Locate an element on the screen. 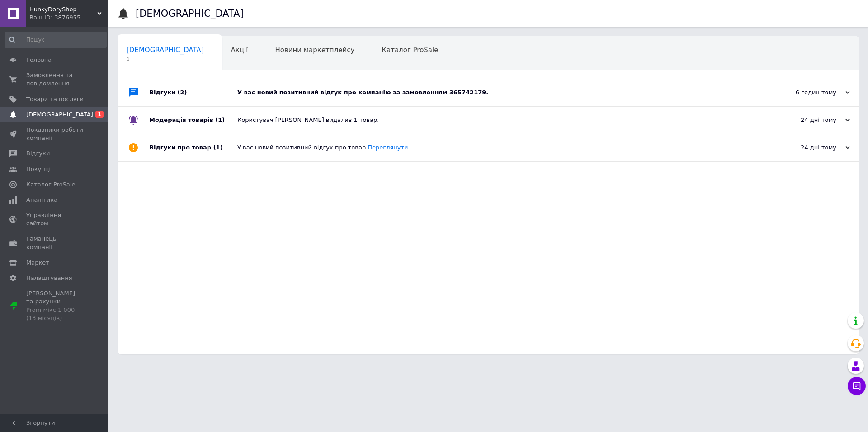  span: Новини маркетплейсу is located at coordinates (314, 50).